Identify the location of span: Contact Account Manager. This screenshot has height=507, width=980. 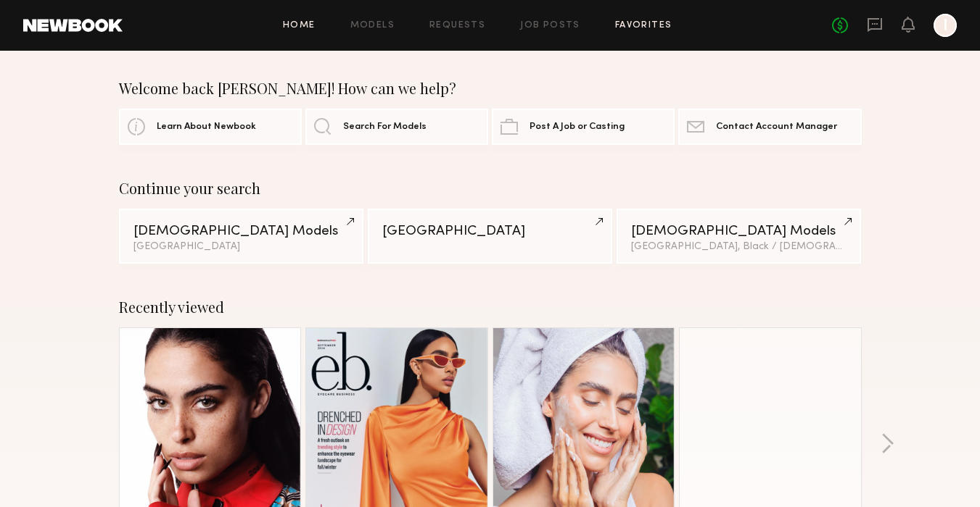
(775, 127).